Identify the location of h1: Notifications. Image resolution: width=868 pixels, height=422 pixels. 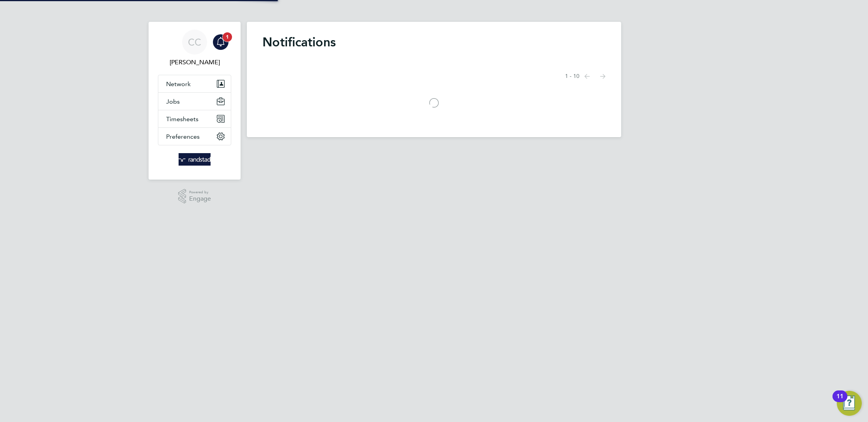
(434, 42).